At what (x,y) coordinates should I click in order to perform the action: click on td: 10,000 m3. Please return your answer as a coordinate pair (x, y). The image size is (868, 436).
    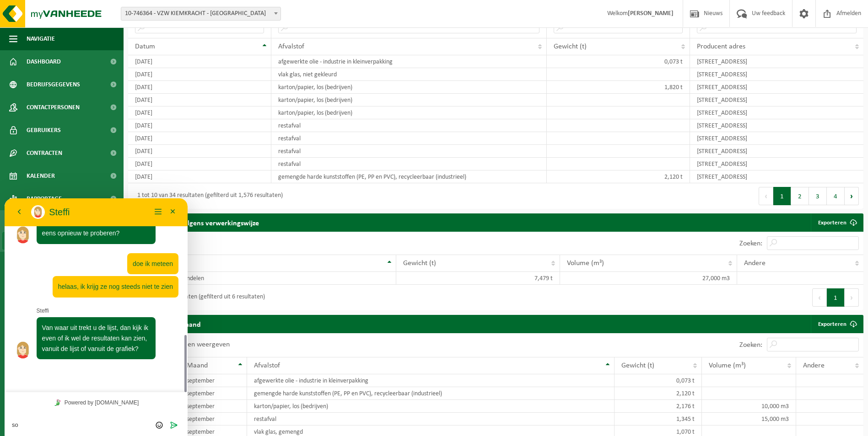
    Looking at the image, I should click on (749, 406).